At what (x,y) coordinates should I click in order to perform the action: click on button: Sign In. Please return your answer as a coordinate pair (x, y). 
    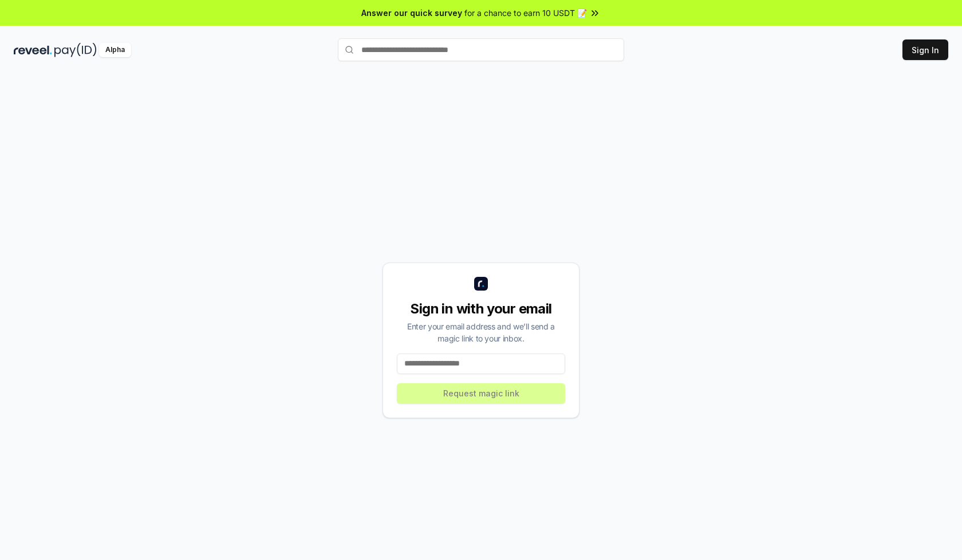
    Looking at the image, I should click on (926, 49).